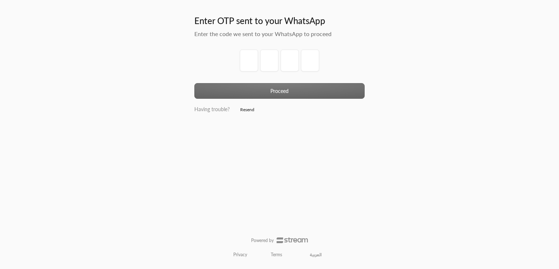  Describe the element at coordinates (280, 21) in the screenshot. I see `h3: Enter OTP sent to your WhatsApp` at that location.